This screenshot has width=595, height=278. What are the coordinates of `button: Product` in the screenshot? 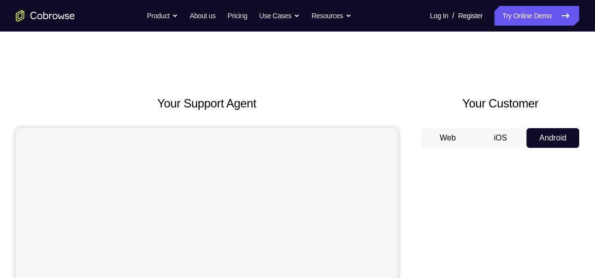 It's located at (162, 16).